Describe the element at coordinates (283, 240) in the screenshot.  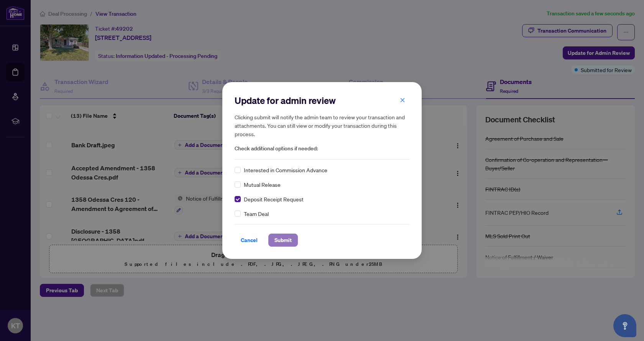
I see `button: Submit` at that location.